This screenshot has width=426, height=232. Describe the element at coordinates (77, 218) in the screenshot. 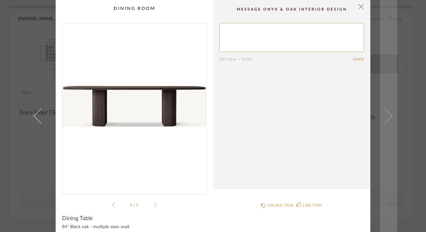

I see `span: Dining Table` at that location.